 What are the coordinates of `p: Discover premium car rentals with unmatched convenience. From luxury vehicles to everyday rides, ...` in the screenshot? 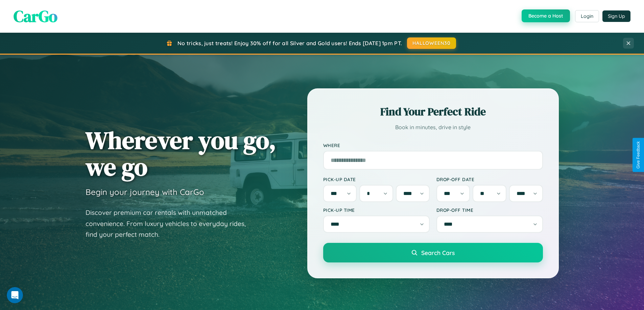 It's located at (170, 224).